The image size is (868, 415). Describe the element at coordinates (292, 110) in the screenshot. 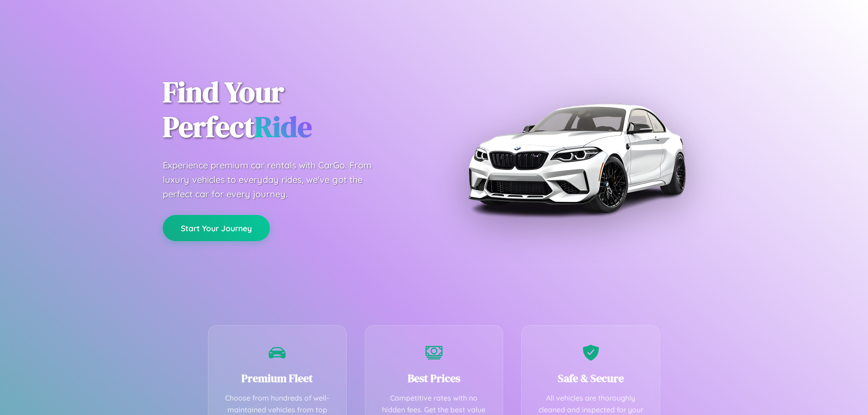

I see `h1: Find Your Perfect` at that location.